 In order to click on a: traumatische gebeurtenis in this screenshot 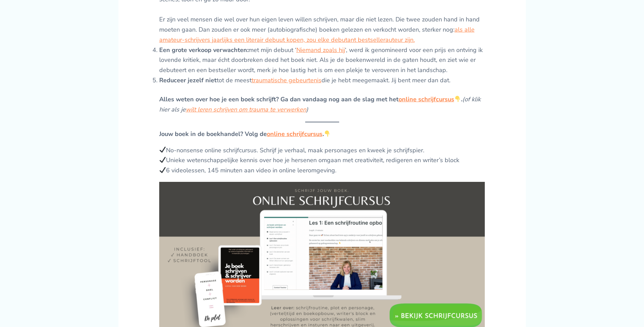, I will do `click(287, 80)`.